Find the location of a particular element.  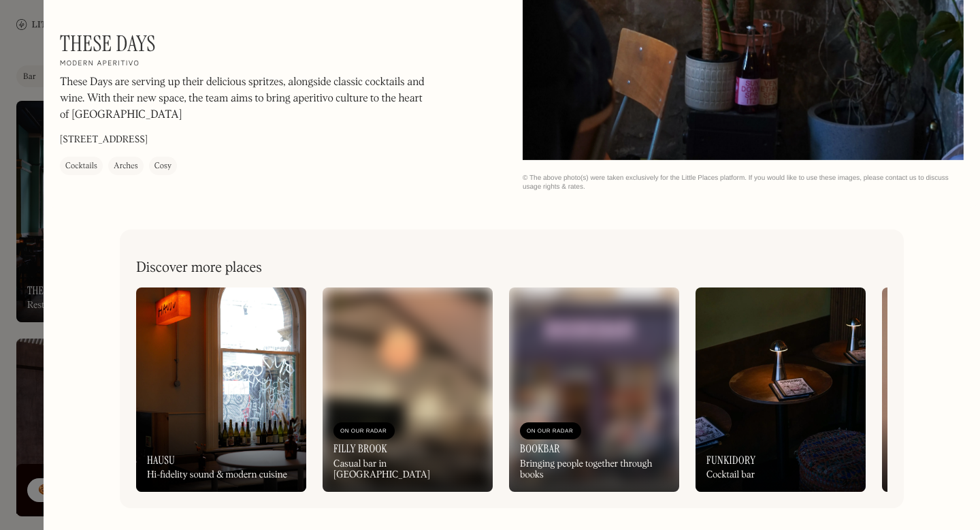

div: Hi-fidelity sound & modern cuisine is located at coordinates (217, 475).